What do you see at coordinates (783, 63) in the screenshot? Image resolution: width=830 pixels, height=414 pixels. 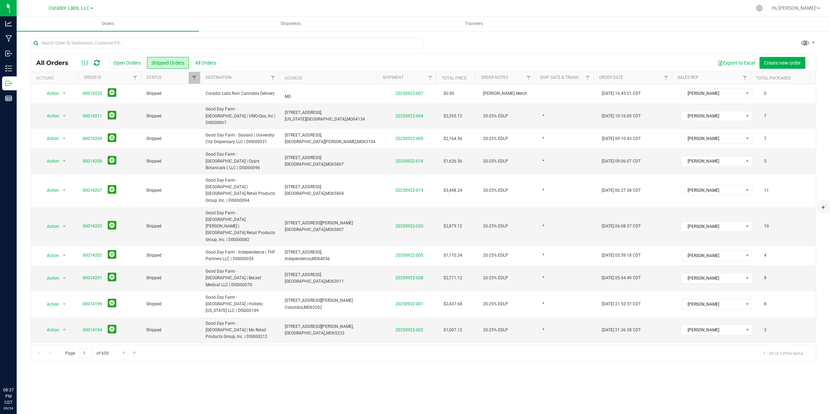 I see `span: Create new order` at bounding box center [783, 63].